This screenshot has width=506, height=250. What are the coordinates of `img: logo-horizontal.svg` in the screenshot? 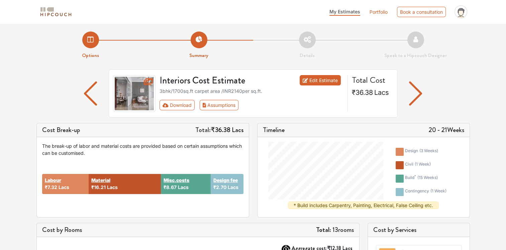 It's located at (56, 12).